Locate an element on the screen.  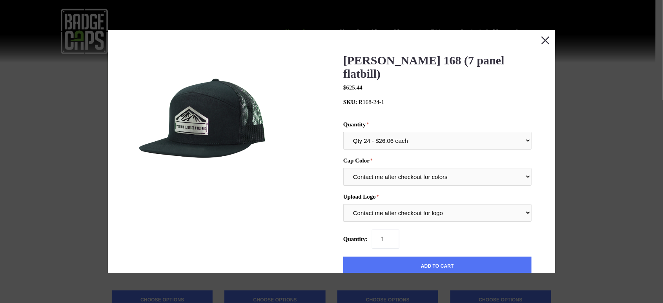
label: Upload Logo is located at coordinates (438, 197).